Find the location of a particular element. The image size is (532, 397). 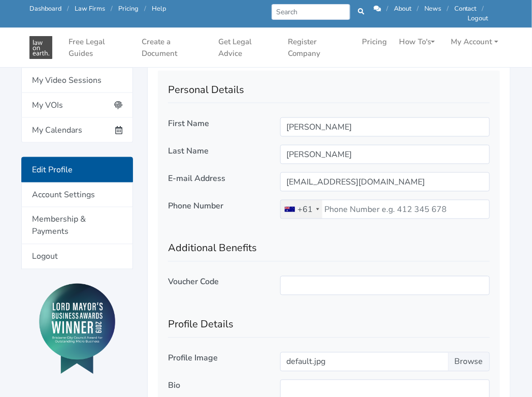

label: Last Name is located at coordinates (188, 151).